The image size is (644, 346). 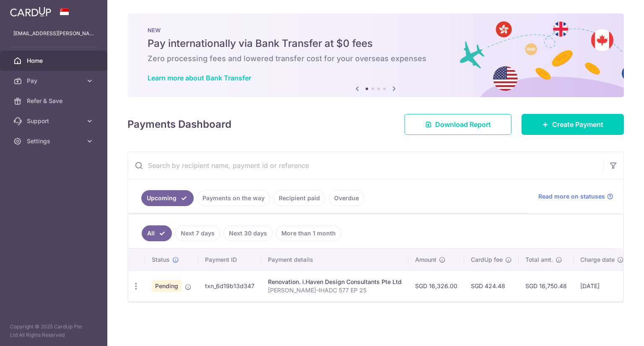 I want to click on span: Home, so click(x=55, y=61).